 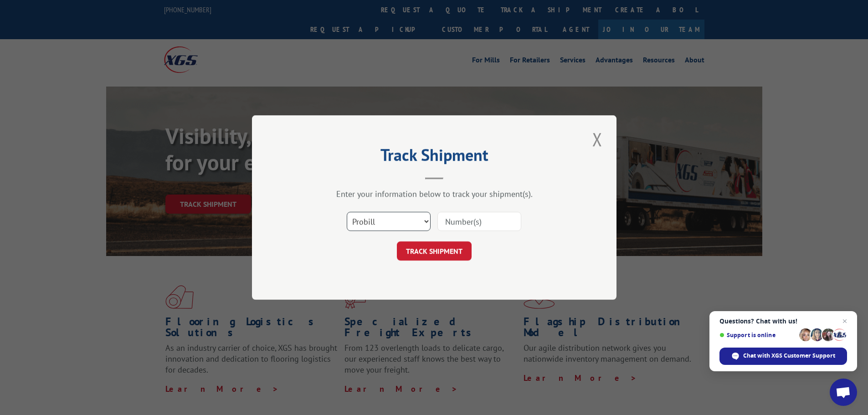 I want to click on button: Close modal, so click(x=598, y=139).